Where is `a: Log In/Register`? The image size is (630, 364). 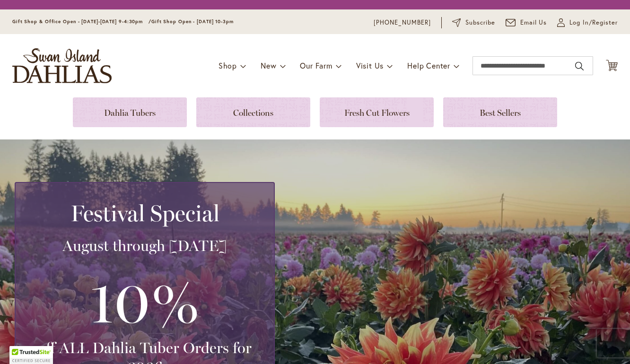
a: Log In/Register is located at coordinates (587, 23).